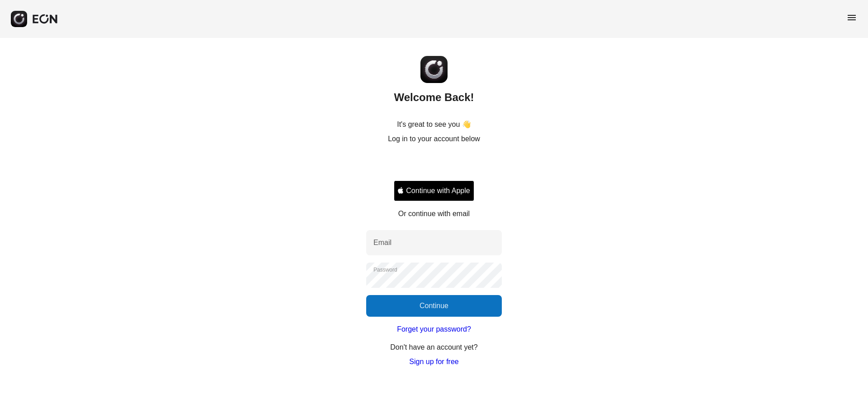 Image resolution: width=868 pixels, height=411 pixels. I want to click on button: Signin with apple ID, so click(433, 191).